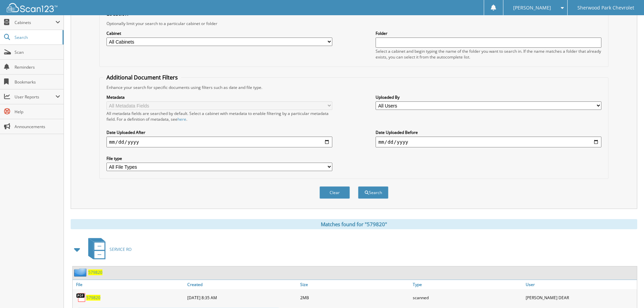 This screenshot has height=308, width=644. Describe the element at coordinates (354, 88) in the screenshot. I see `div: Enhance your search for specific documents using filters such as date and file type.` at that location.